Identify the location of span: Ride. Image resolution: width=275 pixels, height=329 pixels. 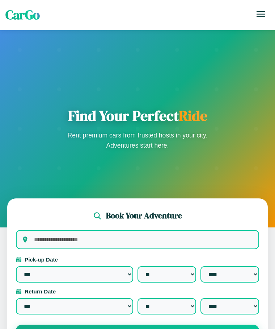
(193, 116).